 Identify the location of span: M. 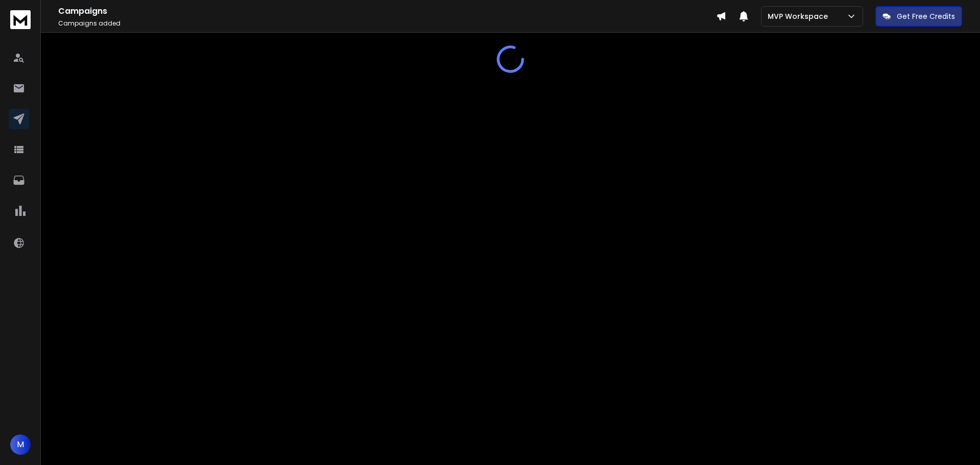
(20, 445).